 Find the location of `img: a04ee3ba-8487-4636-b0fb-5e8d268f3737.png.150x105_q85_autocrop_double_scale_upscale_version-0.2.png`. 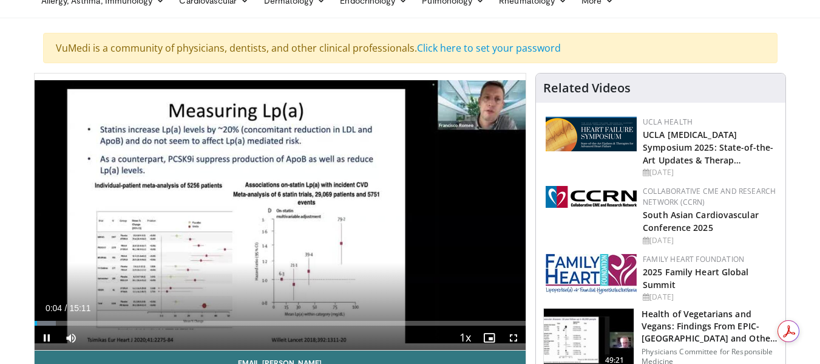

img: a04ee3ba-8487-4636-b0fb-5e8d268f3737.png.150x105_q85_autocrop_double_scale_upscale_version-0.2.png is located at coordinates (591, 197).